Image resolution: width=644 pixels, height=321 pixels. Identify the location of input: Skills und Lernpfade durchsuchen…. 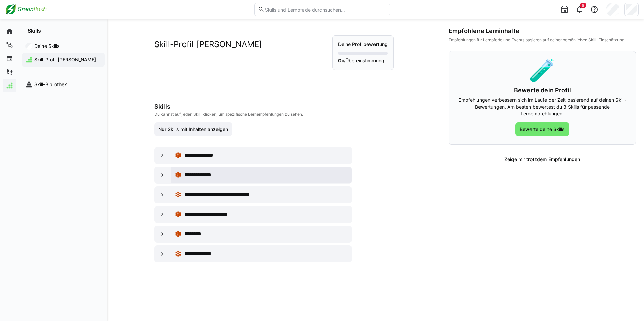
(325, 10).